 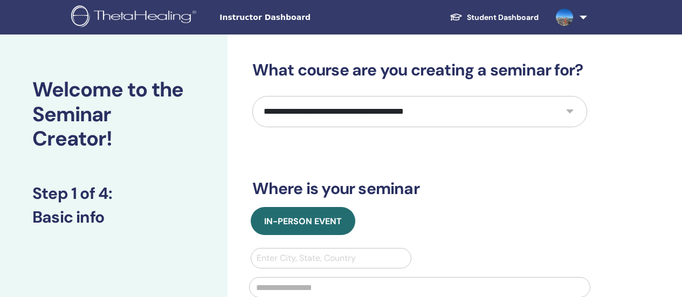 I want to click on button: In-Person Event, so click(x=303, y=221).